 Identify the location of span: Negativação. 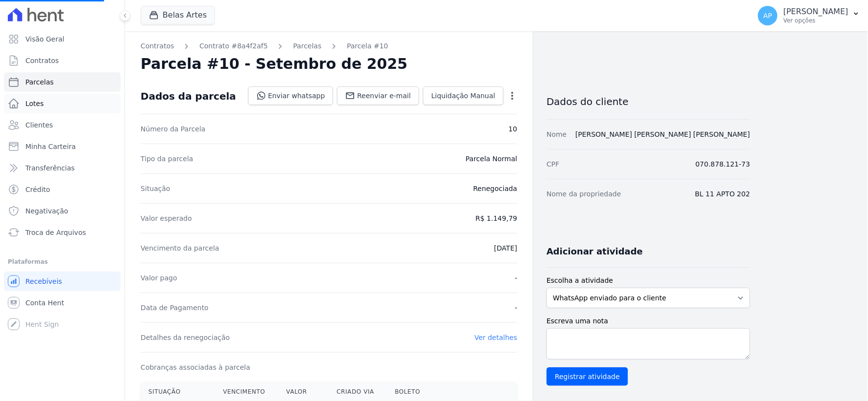
(47, 211).